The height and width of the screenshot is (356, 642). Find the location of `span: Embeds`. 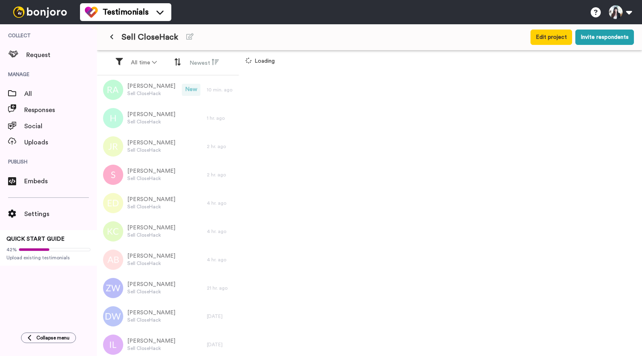

span: Embeds is located at coordinates (61, 181).